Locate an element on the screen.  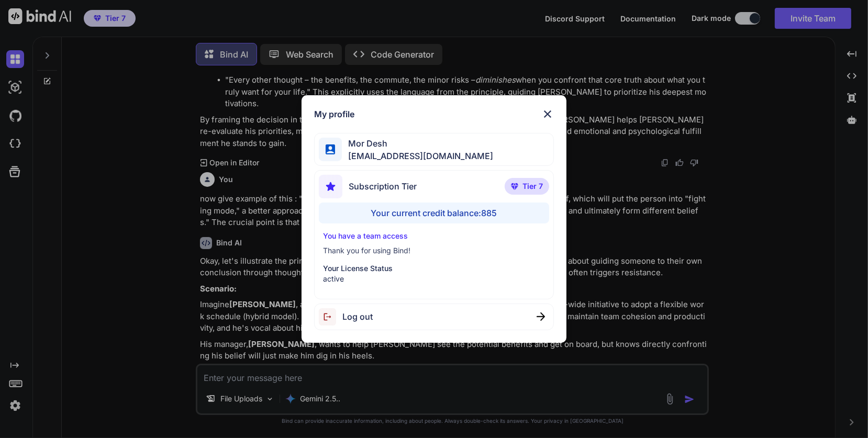
img: profile is located at coordinates (330, 149).